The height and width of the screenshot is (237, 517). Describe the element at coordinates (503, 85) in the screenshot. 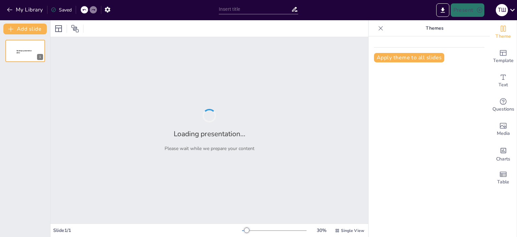

I see `span: Text` at that location.